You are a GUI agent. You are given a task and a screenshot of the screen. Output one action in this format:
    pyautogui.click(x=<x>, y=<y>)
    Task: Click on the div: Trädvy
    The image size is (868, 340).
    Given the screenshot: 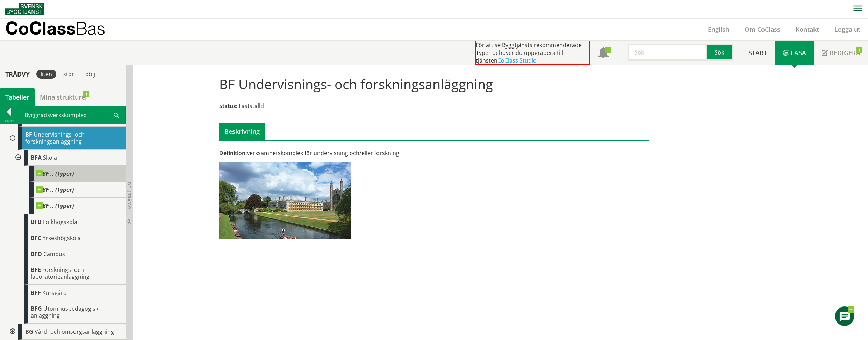 What is the action you would take?
    pyautogui.click(x=17, y=74)
    